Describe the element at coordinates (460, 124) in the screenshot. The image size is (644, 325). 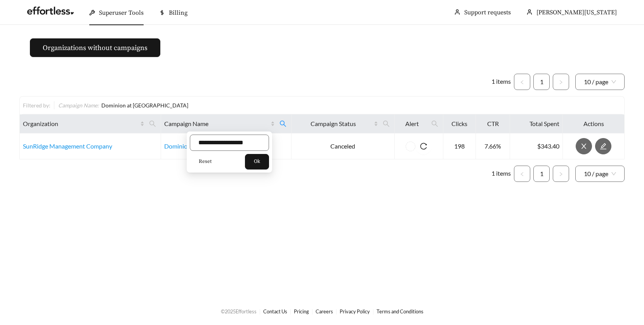
I see `th: Clicks` at that location.